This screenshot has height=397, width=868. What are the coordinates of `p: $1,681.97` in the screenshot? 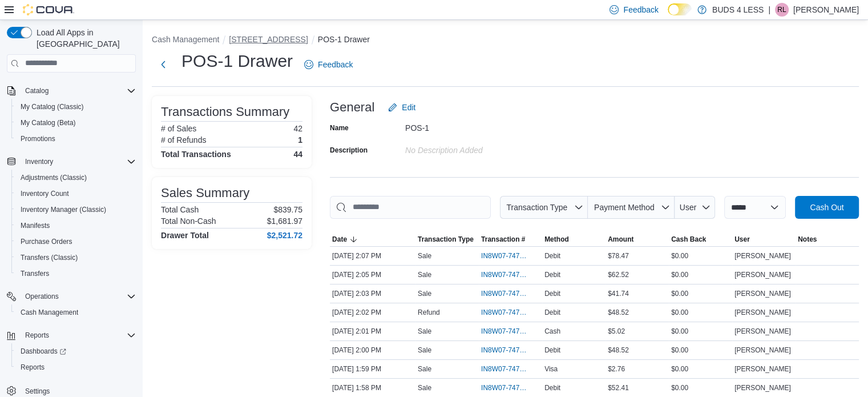 It's located at (285, 221).